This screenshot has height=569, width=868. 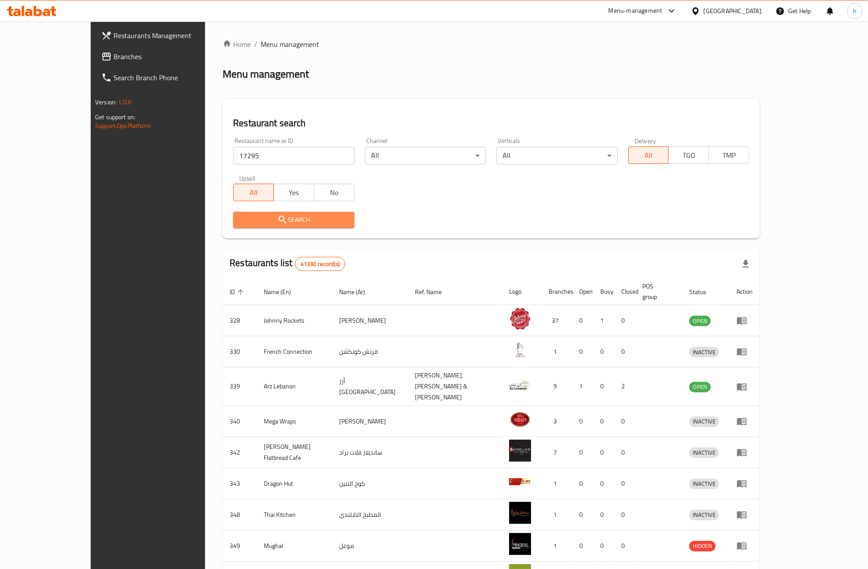 What do you see at coordinates (240, 545) in the screenshot?
I see `td: 349` at bounding box center [240, 545].